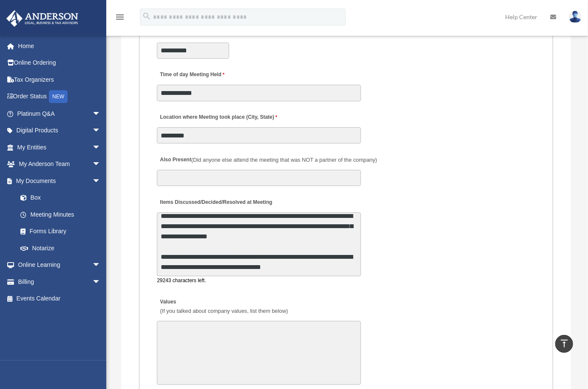 Image resolution: width=588 pixels, height=389 pixels. Describe the element at coordinates (62, 198) in the screenshot. I see `a: Box` at that location.